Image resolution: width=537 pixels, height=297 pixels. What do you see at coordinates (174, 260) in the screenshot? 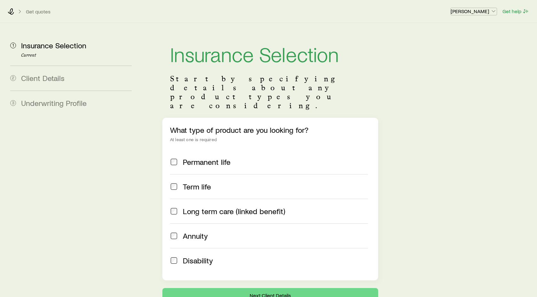
I see `input: Disability` at bounding box center [174, 260].